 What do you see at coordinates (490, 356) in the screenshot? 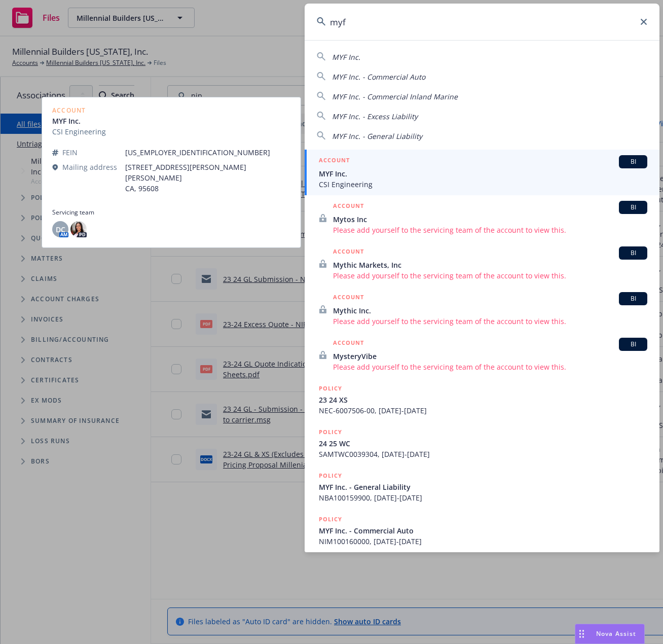
I see `span: MysteryVibe` at bounding box center [490, 356].